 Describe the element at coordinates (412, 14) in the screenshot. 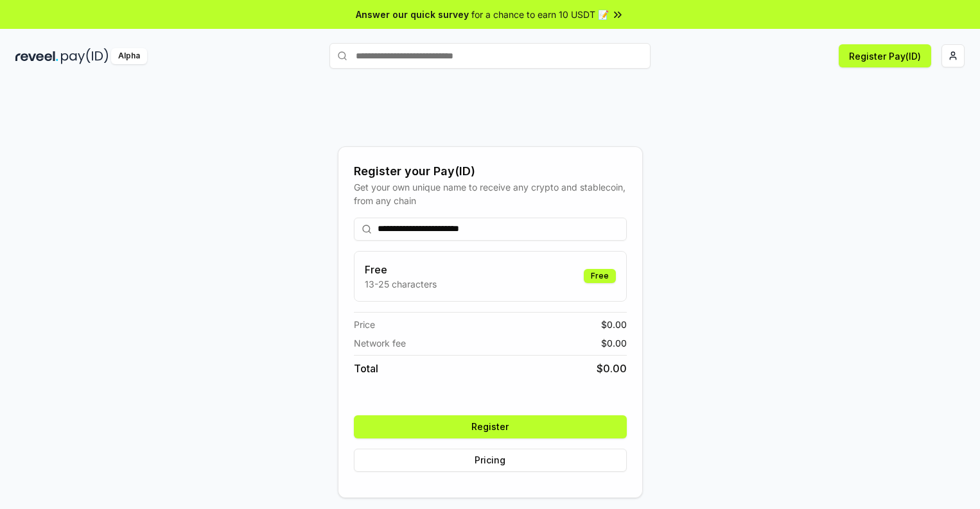

I see `span: Answer our quick survey` at that location.